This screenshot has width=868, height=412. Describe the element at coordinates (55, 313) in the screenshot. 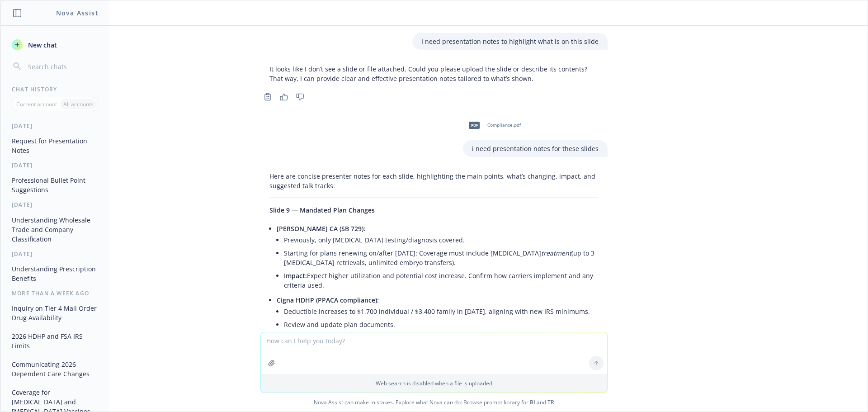

I see `button: Inquiry on Tier 4 Mail Order Drug Availability` at that location.